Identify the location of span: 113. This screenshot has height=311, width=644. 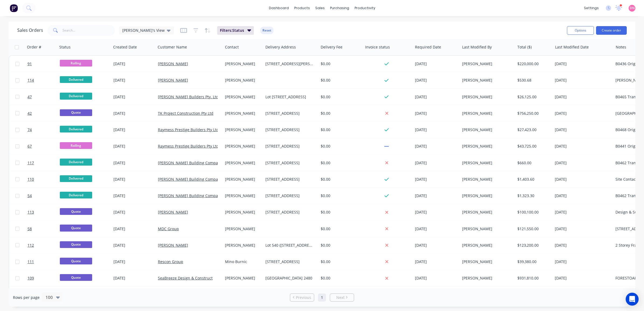
(31, 212).